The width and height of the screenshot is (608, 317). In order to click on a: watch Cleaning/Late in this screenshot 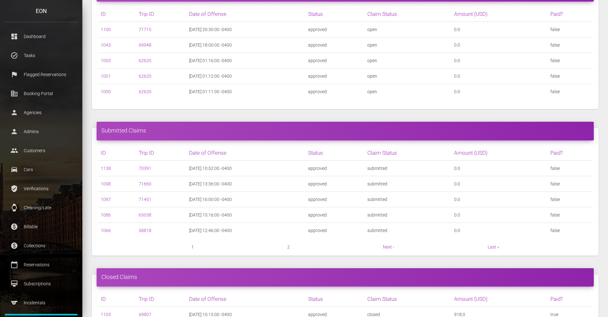, I will do `click(41, 207)`.